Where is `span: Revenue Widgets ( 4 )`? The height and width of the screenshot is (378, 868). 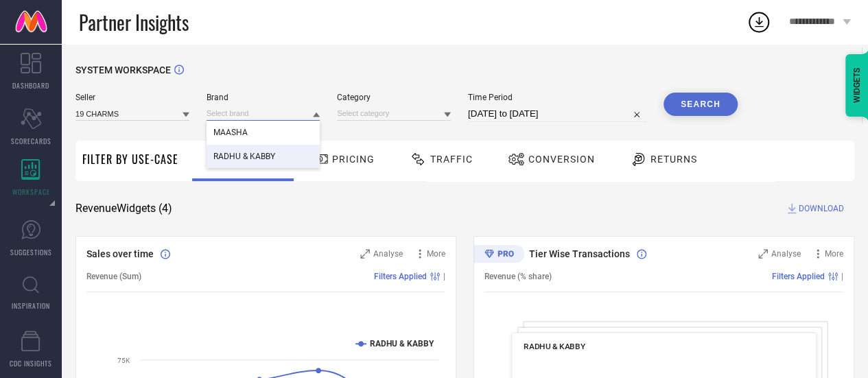
span: Revenue Widgets ( 4 ) is located at coordinates (123, 209).